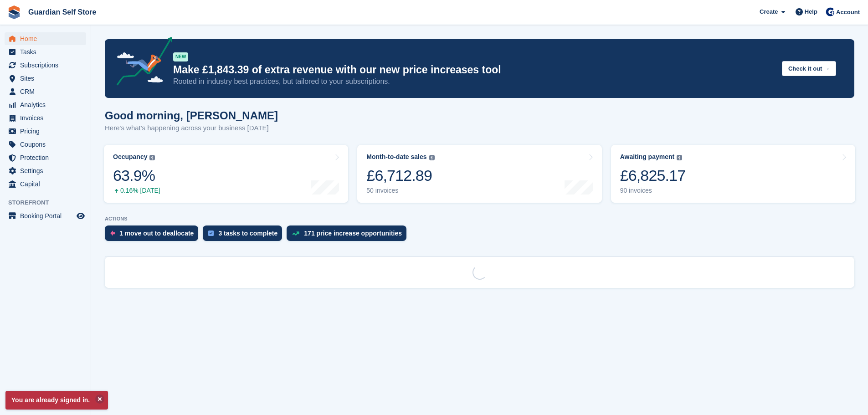  Describe the element at coordinates (47, 144) in the screenshot. I see `span: Coupons` at that location.